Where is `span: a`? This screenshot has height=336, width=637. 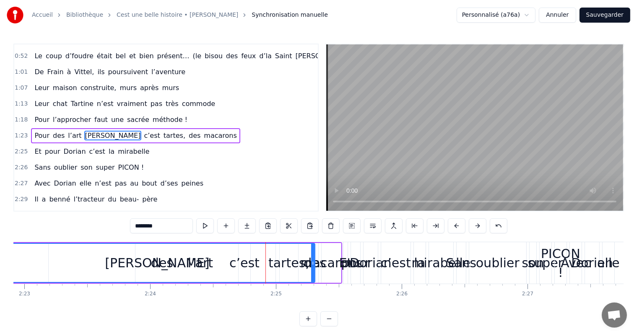 span: a is located at coordinates (44, 199).